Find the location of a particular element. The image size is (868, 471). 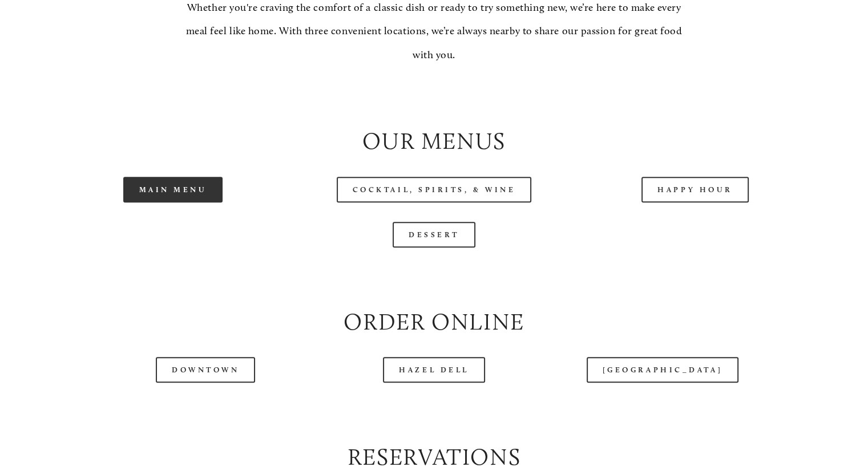

h2: Our Menus is located at coordinates (434, 141).